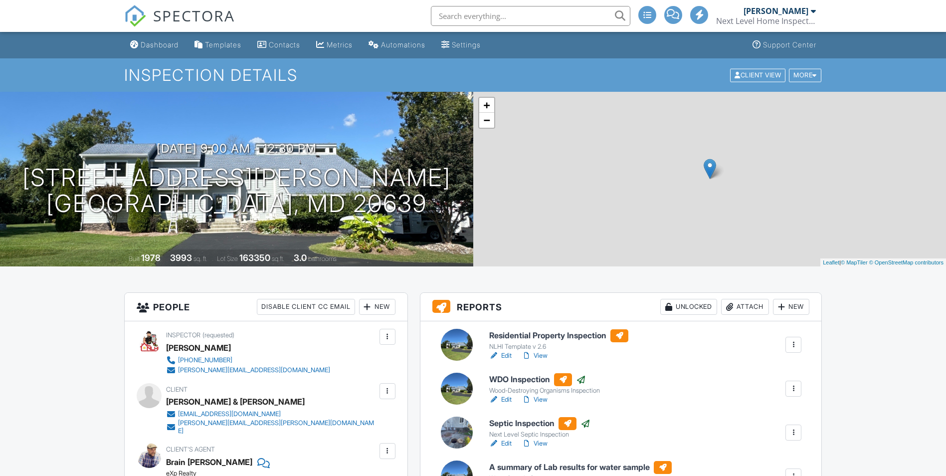  I want to click on span: Lot Size, so click(227, 258).